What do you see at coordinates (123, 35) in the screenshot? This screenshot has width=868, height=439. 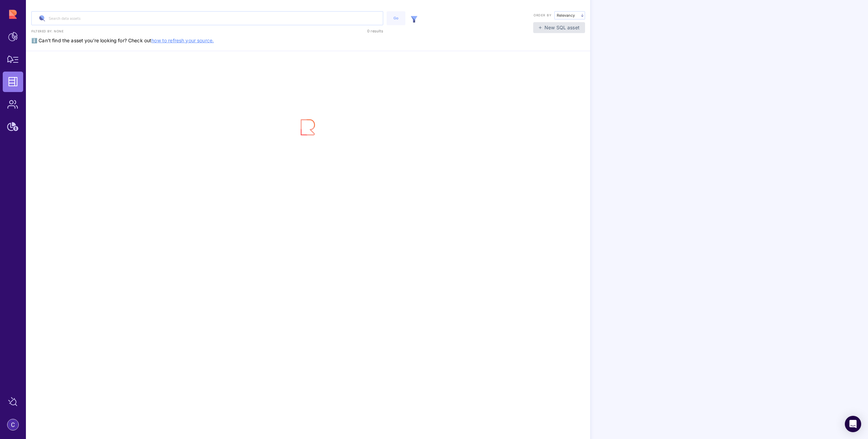 I see `span: ℹ️ Can’t find the asset you’re looking for? Check out` at bounding box center [123, 35].